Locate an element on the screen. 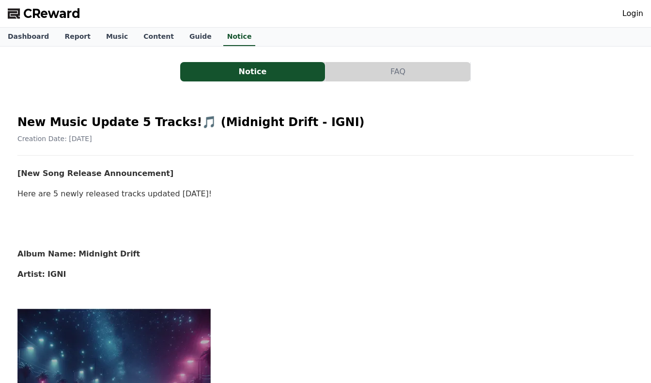  h2: New Music Update 5 Tracks!🎵 (Midnight Drift - IGNI) is located at coordinates (325, 122).